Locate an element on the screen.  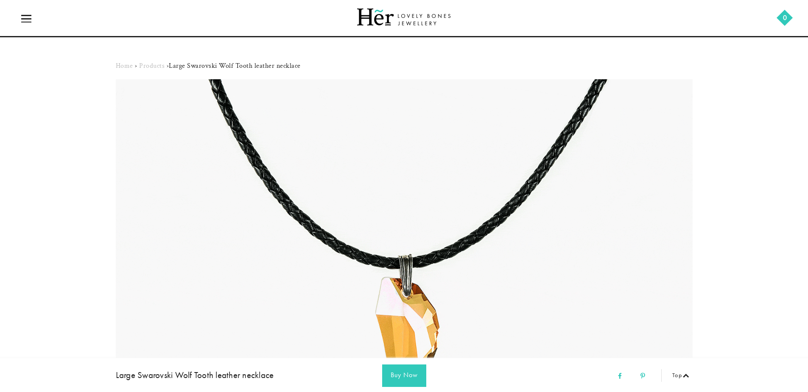
div: 0 is located at coordinates (785, 18).